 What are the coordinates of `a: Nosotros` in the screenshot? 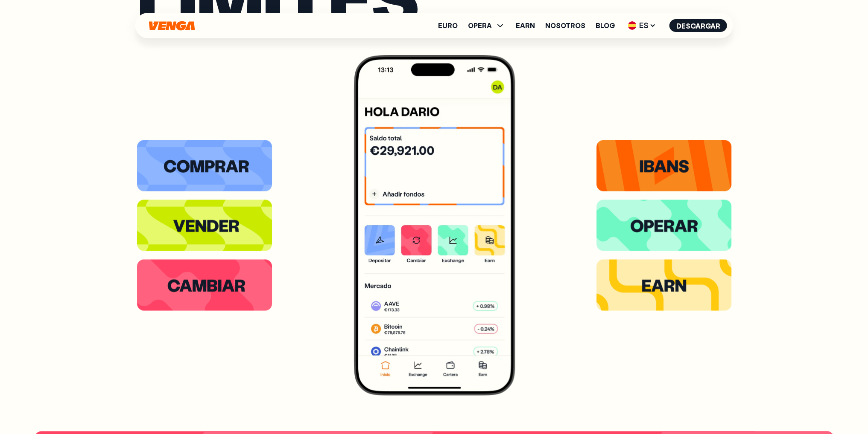 It's located at (565, 26).